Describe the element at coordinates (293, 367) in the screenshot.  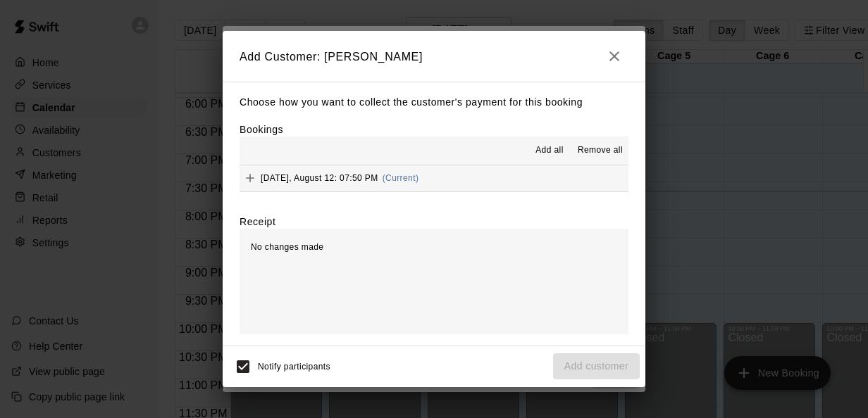
I see `span: Notify participants` at that location.